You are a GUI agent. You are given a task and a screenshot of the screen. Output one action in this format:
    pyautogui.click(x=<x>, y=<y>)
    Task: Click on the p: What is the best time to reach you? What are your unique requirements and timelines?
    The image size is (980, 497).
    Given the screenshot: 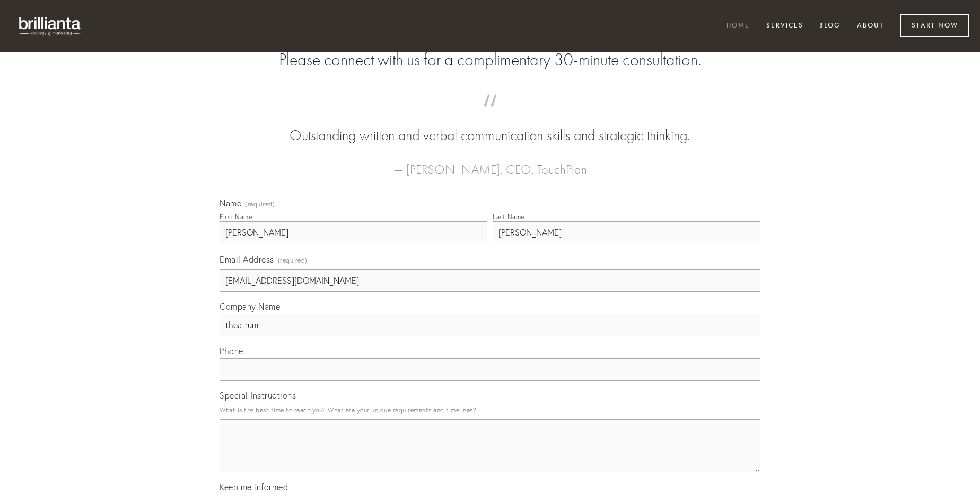 What is the action you would take?
    pyautogui.click(x=490, y=410)
    